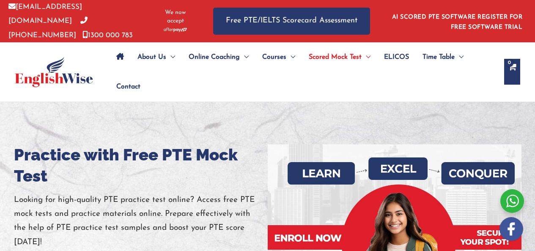 This screenshot has width=535, height=251. What do you see at coordinates (141, 165) in the screenshot?
I see `h1: Practice with Free PTE Mock Test` at bounding box center [141, 165].